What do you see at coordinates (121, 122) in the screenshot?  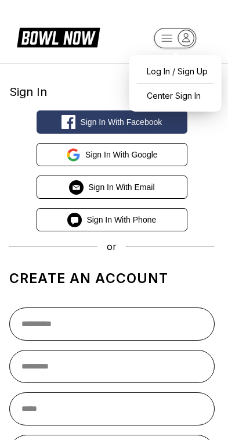 I see `span: Sign in with Facebook` at bounding box center [121, 122].